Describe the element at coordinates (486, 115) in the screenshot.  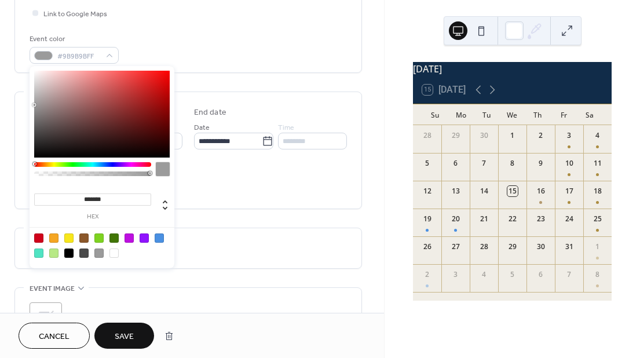
I see `div: Tu` at that location.